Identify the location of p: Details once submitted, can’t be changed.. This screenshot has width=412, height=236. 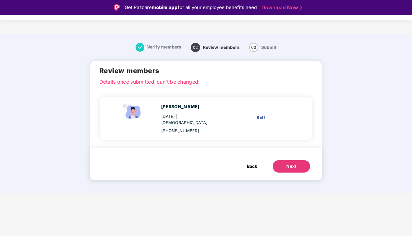
(206, 81).